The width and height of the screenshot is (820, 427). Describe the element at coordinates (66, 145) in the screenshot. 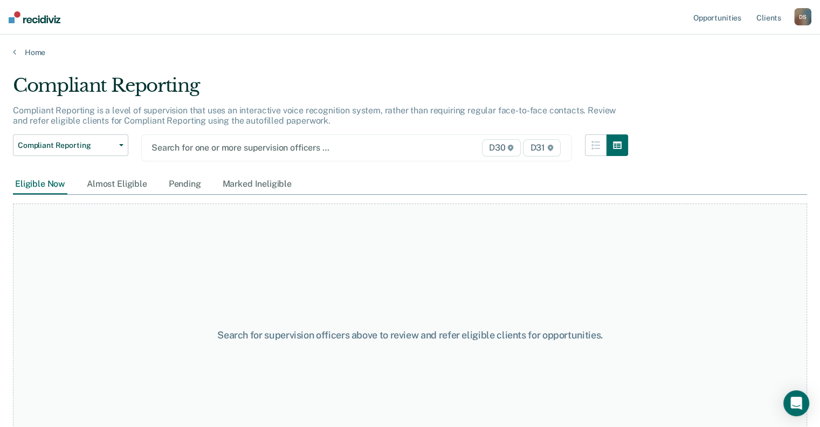

I see `span: Compliant Reporting` at that location.